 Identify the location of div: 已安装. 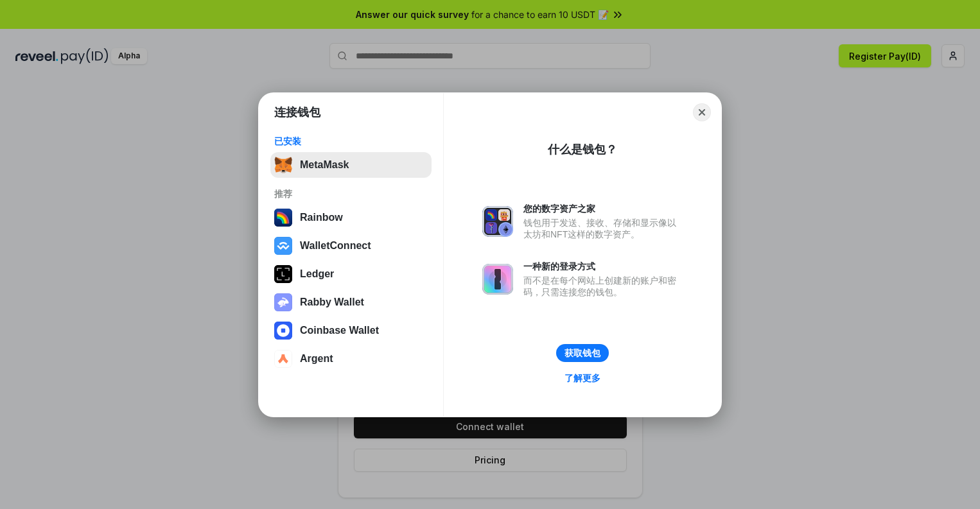
(351, 141).